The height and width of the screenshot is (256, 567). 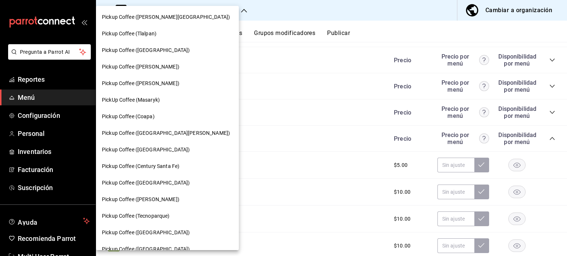 I want to click on span: Pickup Coffee (Tecnoparque), so click(x=136, y=216).